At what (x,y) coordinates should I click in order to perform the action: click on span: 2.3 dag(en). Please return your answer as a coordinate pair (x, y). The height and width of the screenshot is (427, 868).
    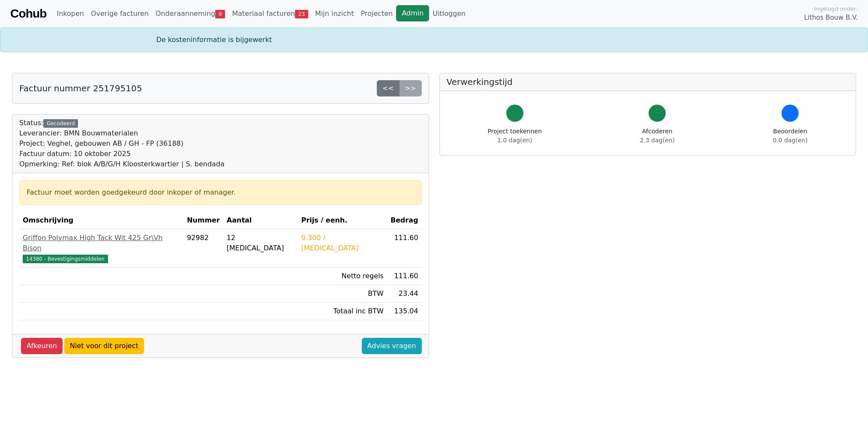
    Looking at the image, I should click on (657, 140).